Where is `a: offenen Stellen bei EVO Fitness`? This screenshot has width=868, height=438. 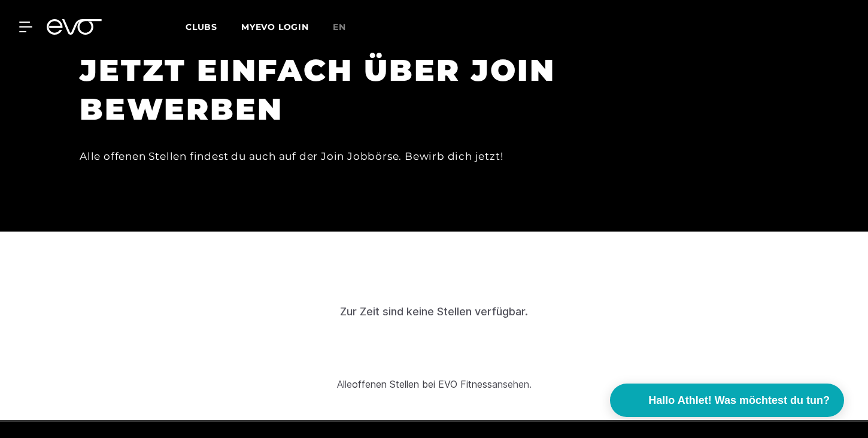
a: offenen Stellen bei EVO Fitness is located at coordinates (422, 384).